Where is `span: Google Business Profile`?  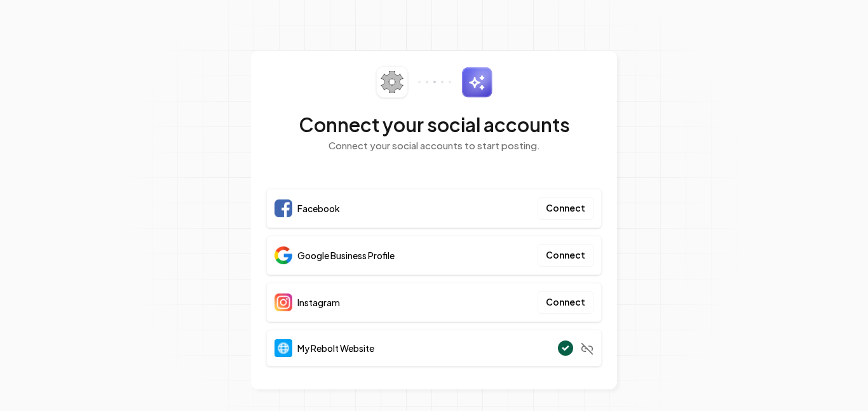 span: Google Business Profile is located at coordinates (346, 256).